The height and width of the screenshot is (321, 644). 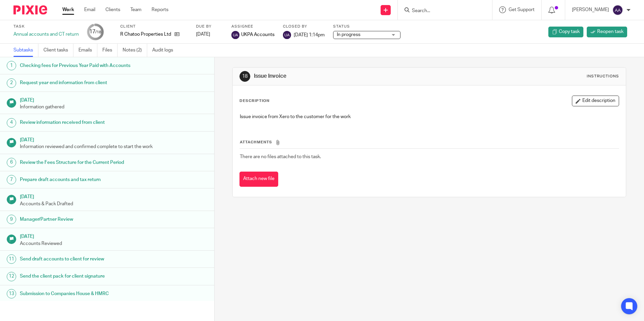 What do you see at coordinates (280, 157) in the screenshot?
I see `span: There are no files attached to this task.` at bounding box center [280, 157].